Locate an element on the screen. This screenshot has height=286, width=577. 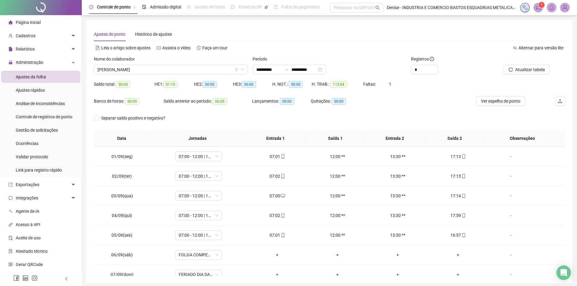
span: 06/09(sáb) is located at coordinates (122, 255).